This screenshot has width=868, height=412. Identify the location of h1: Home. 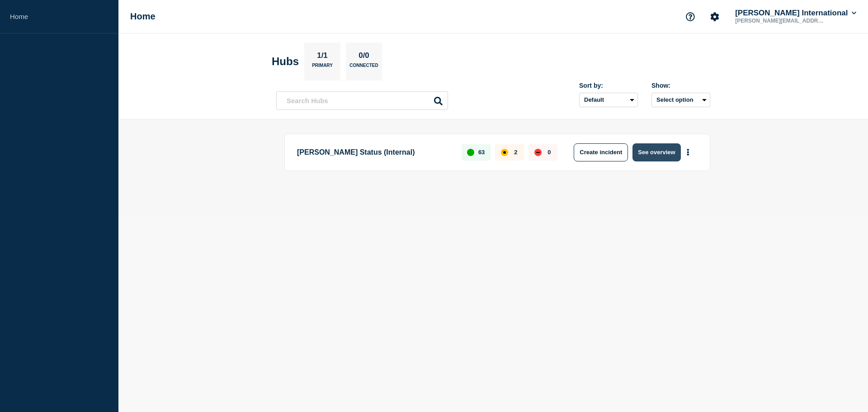
(143, 16).